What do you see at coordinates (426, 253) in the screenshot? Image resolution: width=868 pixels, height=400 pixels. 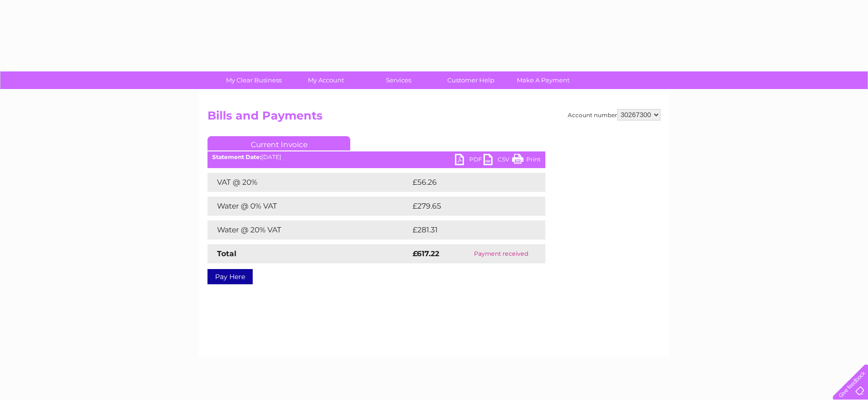 I see `strong: £617.22` at bounding box center [426, 253].